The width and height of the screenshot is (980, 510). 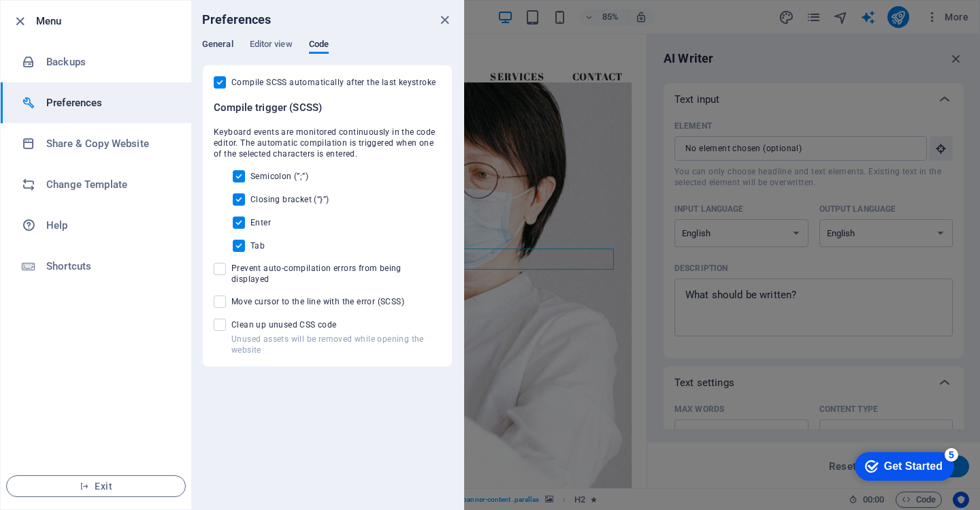 I want to click on h6: Help, so click(x=109, y=225).